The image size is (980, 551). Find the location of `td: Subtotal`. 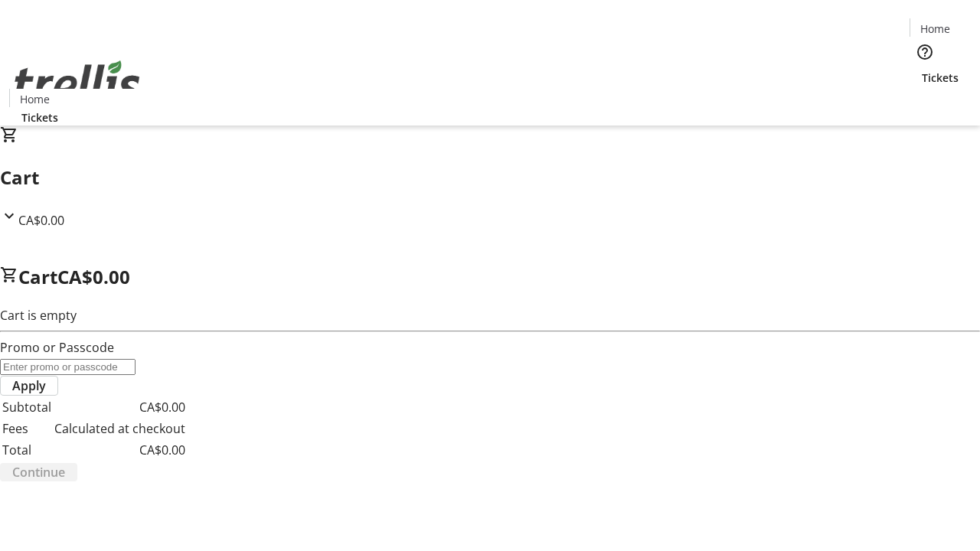

td: Subtotal is located at coordinates (26, 407).